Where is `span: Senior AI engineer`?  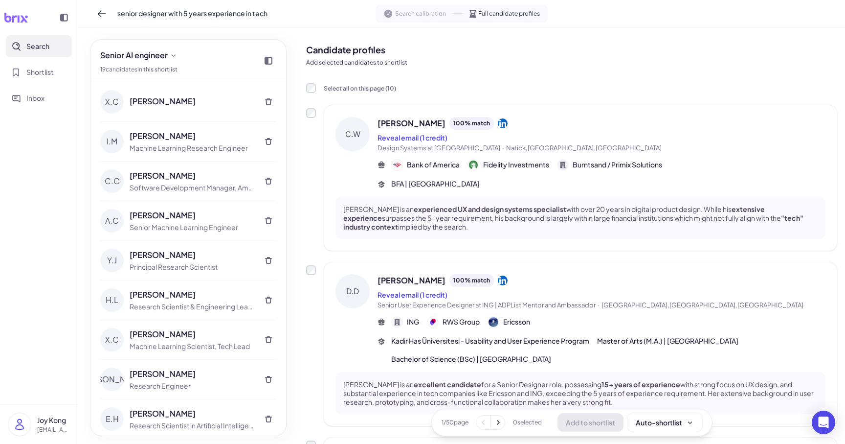
span: Senior AI engineer is located at coordinates (134, 55).